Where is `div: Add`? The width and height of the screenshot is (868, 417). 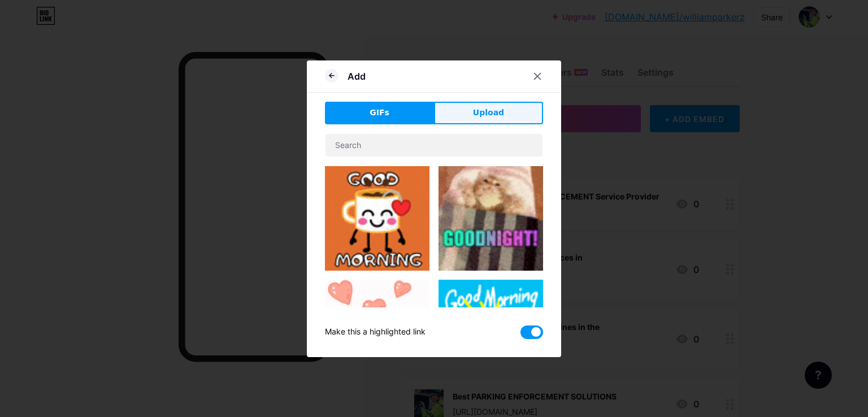 div: Add is located at coordinates (357, 77).